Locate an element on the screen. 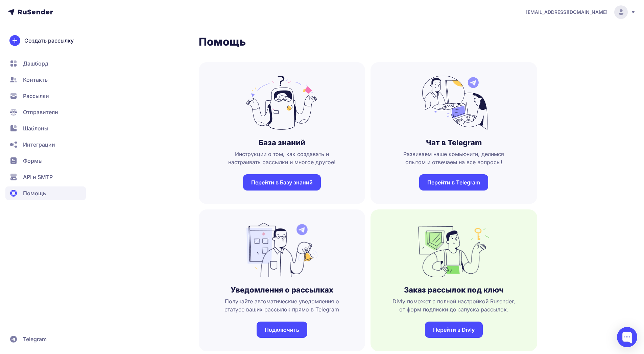 The image size is (644, 354). h3: Чат в Telegram is located at coordinates (454, 143).